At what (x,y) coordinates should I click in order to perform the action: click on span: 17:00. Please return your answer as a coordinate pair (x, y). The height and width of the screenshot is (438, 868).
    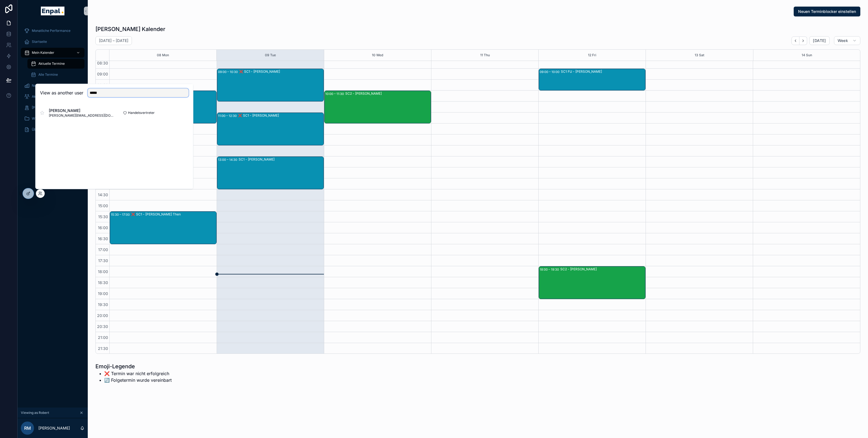
    Looking at the image, I should click on (103, 249).